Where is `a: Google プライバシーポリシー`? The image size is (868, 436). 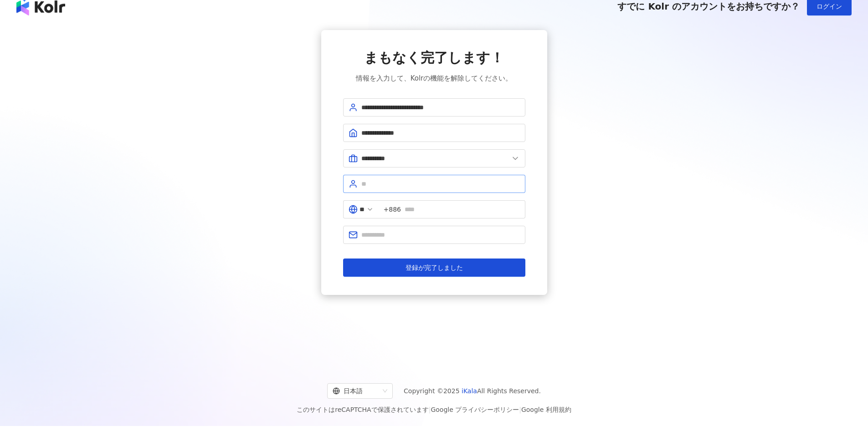 a: Google プライバシーポリシー is located at coordinates (475, 410).